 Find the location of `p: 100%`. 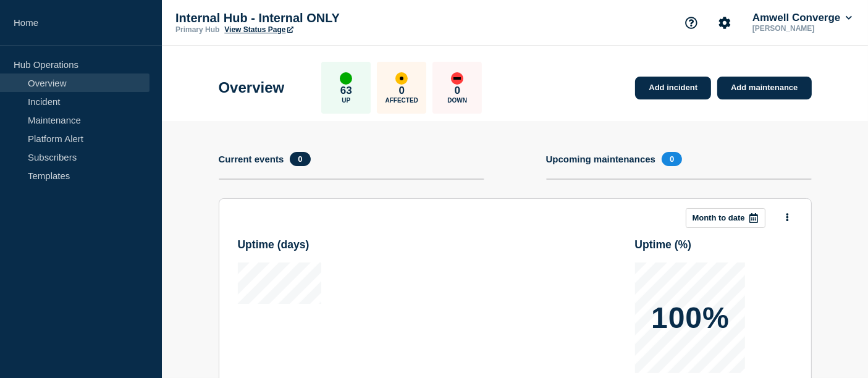

p: 100% is located at coordinates (690, 318).